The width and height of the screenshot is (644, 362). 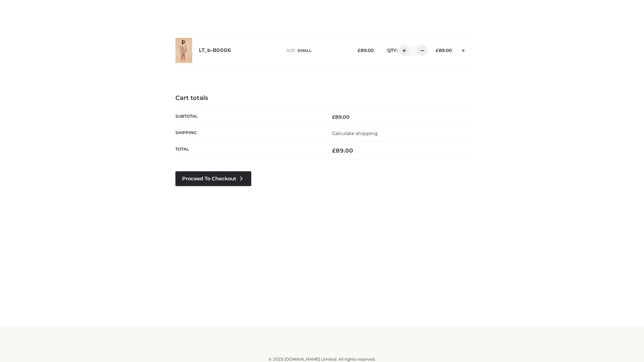 I want to click on th: Total, so click(x=248, y=150).